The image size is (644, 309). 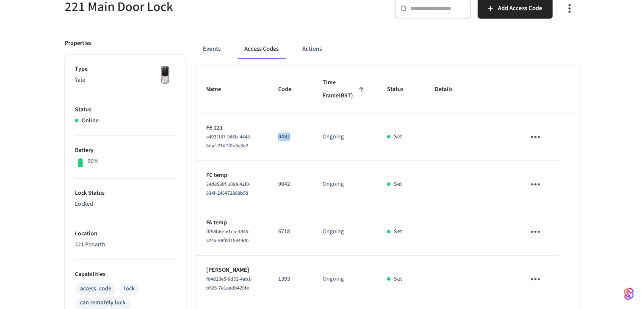 I want to click on span: a493f157-946b-4448-8daf-21d7f0b3a9e2, so click(x=229, y=141).